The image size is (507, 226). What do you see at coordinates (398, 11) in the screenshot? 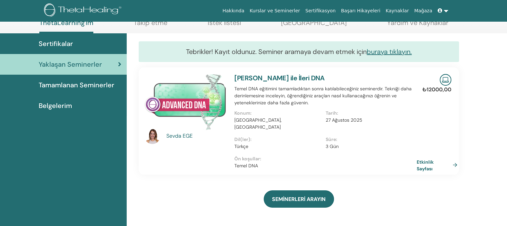
I see `font: Kaynaklar` at bounding box center [398, 11].